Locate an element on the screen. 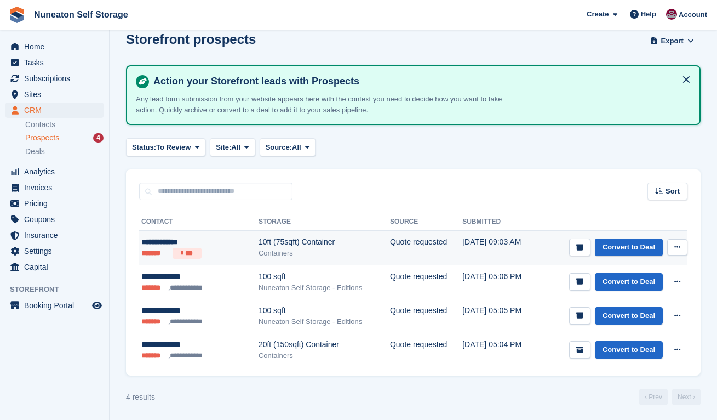  span: To Review is located at coordinates (173, 147).